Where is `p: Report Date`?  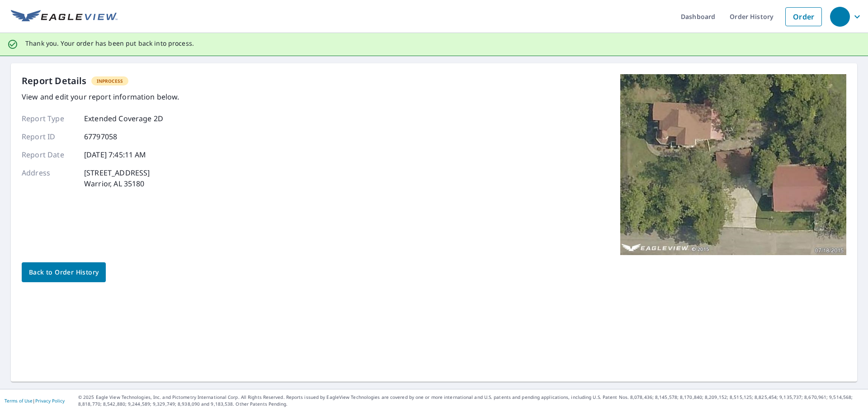
p: Report Date is located at coordinates (49, 155).